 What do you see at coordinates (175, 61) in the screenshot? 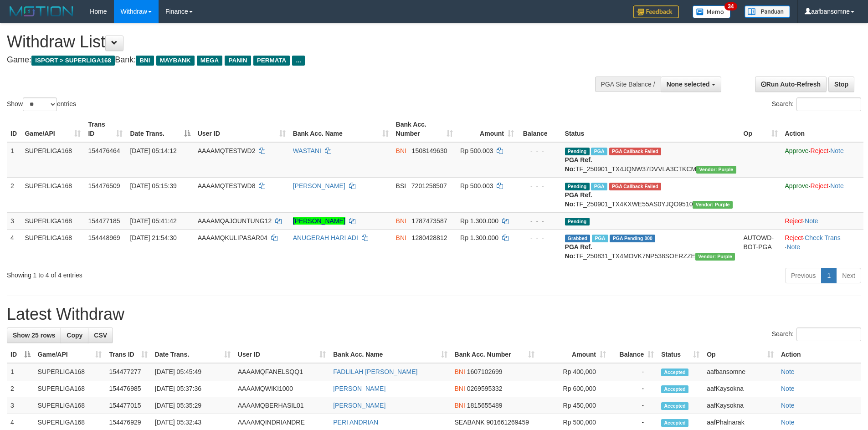
I see `span: MAYBANK` at bounding box center [175, 61].